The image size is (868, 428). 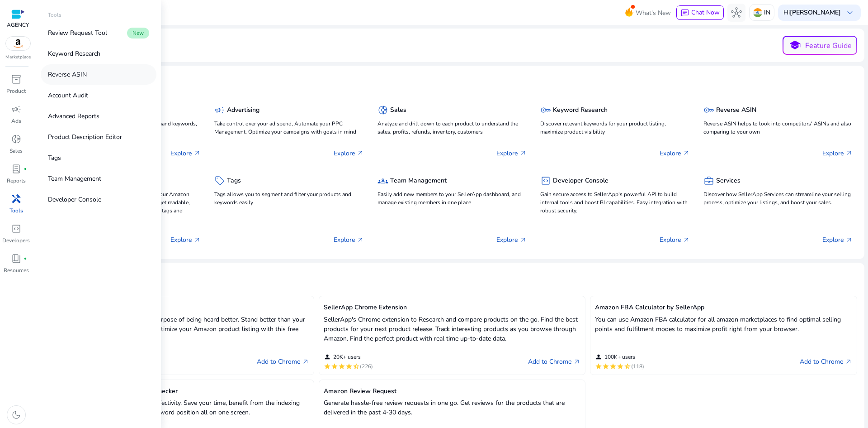 I want to click on h5: Amazon Keyword Research Tool, so click(x=181, y=307).